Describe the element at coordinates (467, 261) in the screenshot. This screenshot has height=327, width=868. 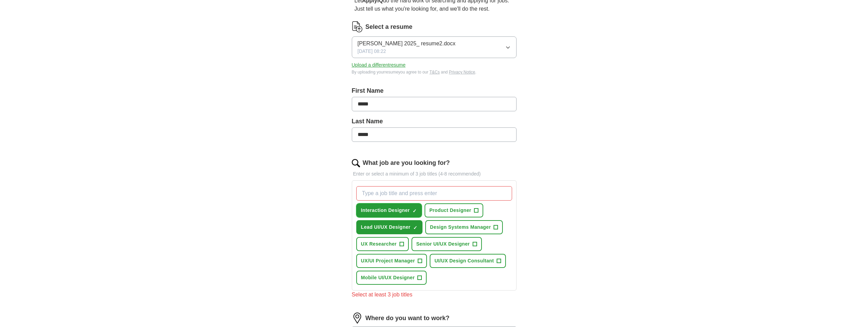
I see `button: UI/UX Design Consultant` at that location.